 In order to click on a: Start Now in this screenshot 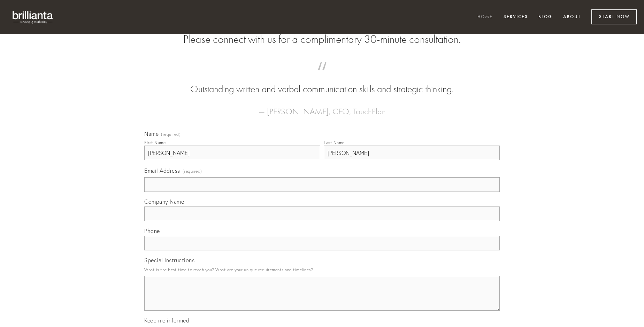, I will do `click(614, 17)`.